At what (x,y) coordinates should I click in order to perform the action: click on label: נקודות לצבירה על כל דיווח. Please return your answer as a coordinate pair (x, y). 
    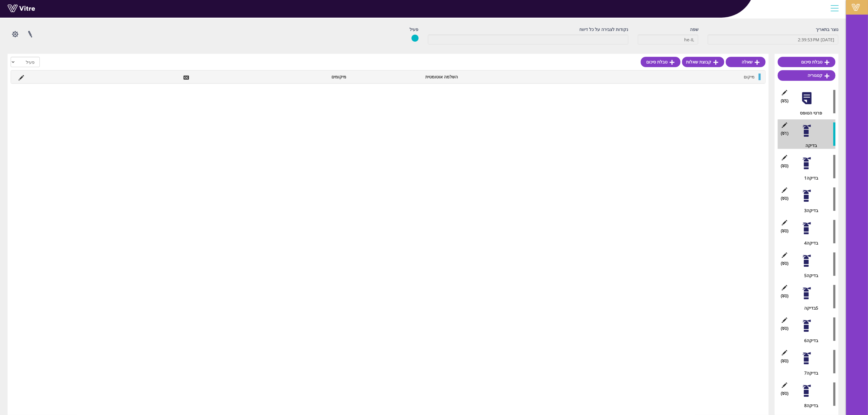
    Looking at the image, I should click on (604, 29).